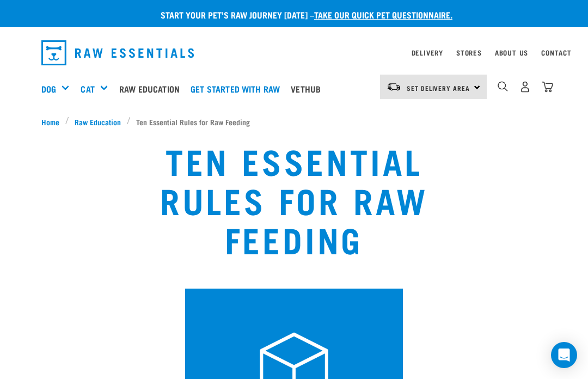 The height and width of the screenshot is (379, 588). I want to click on a: About Us, so click(511, 52).